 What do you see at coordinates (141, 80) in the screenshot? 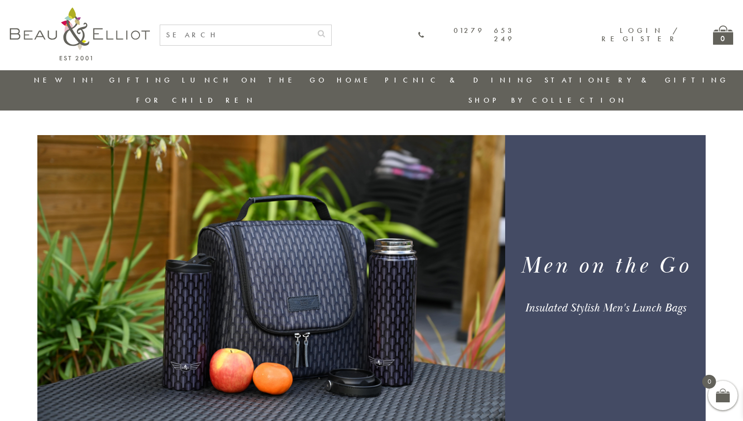
I see `a: Gifting` at bounding box center [141, 80].